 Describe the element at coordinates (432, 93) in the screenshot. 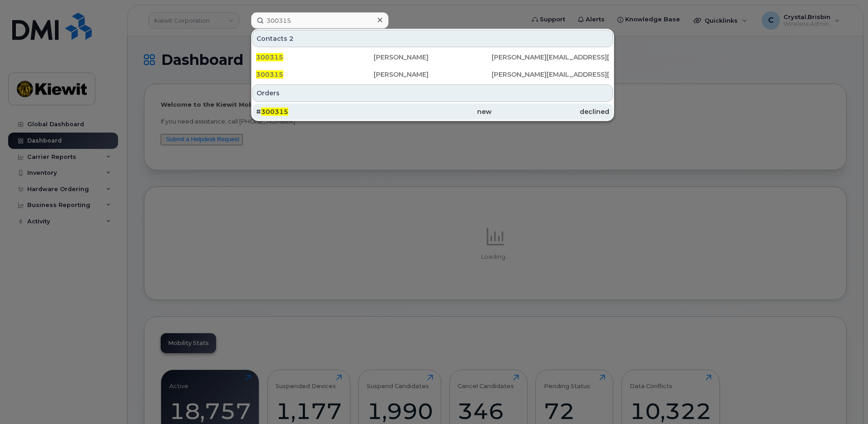

I see `div: Orders` at that location.